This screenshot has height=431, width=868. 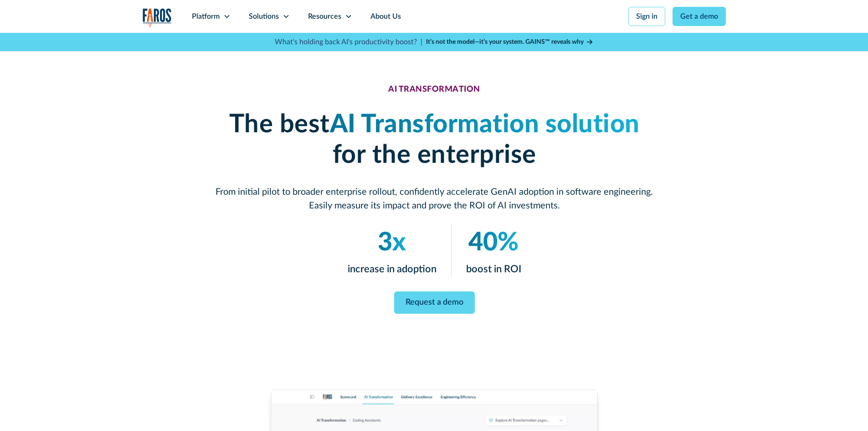 I want to click on strong: It’s not the model—it’s your system. GAINS™ reveals why, so click(x=505, y=42).